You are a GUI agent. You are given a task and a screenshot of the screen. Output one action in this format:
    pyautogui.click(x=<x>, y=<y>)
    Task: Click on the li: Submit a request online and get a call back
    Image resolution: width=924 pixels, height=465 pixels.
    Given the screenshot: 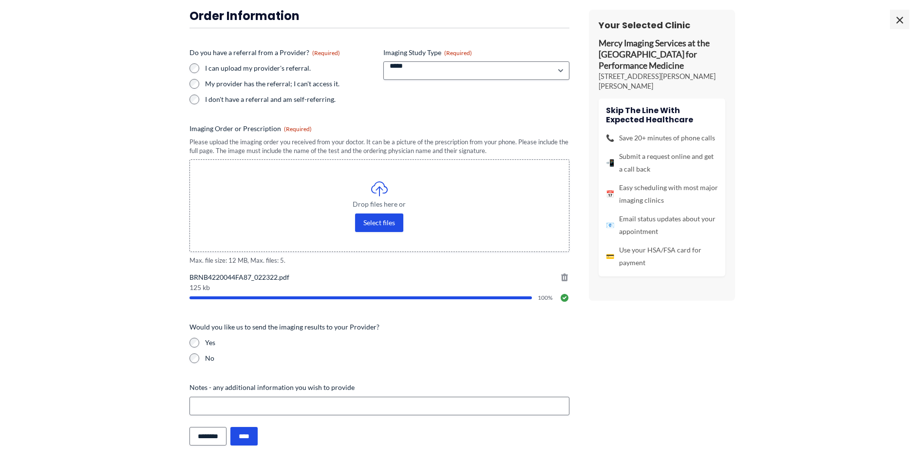 What is the action you would take?
    pyautogui.click(x=662, y=163)
    